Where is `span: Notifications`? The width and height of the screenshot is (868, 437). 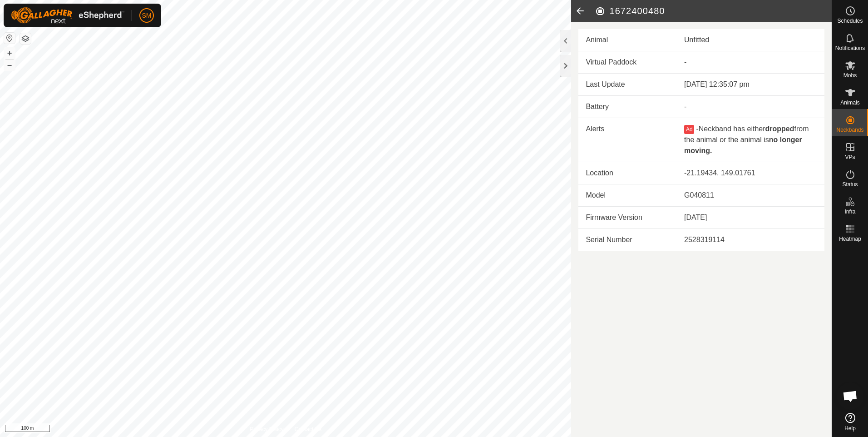
span: Notifications is located at coordinates (850, 48).